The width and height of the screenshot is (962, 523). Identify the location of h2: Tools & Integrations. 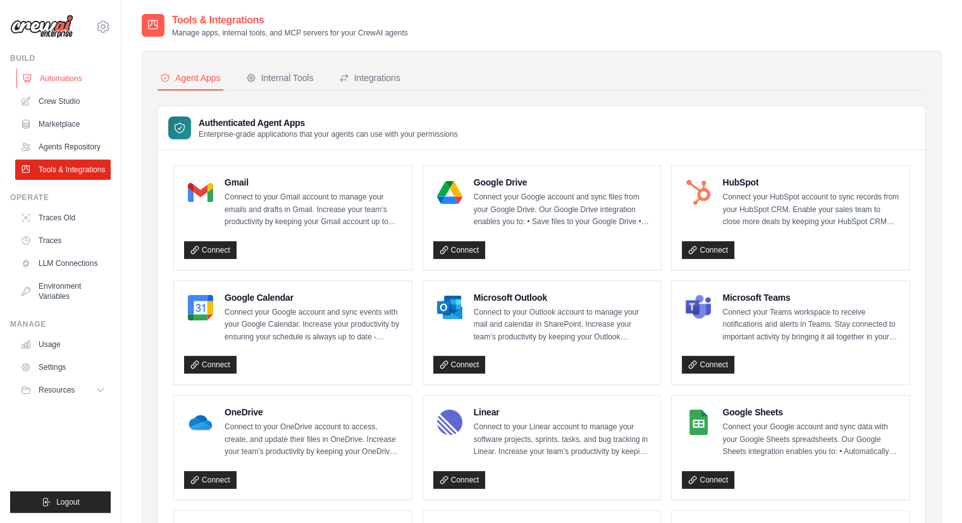
(290, 20).